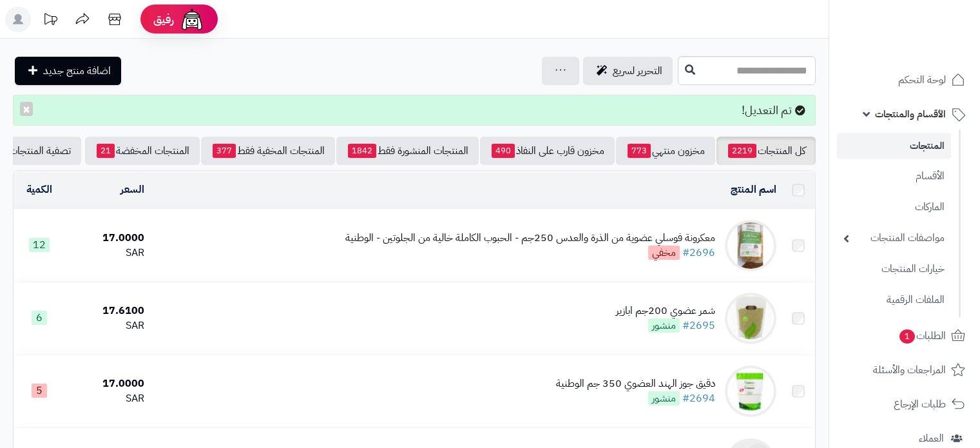 The image size is (980, 448). What do you see at coordinates (639, 151) in the screenshot?
I see `span: 773` at bounding box center [639, 151].